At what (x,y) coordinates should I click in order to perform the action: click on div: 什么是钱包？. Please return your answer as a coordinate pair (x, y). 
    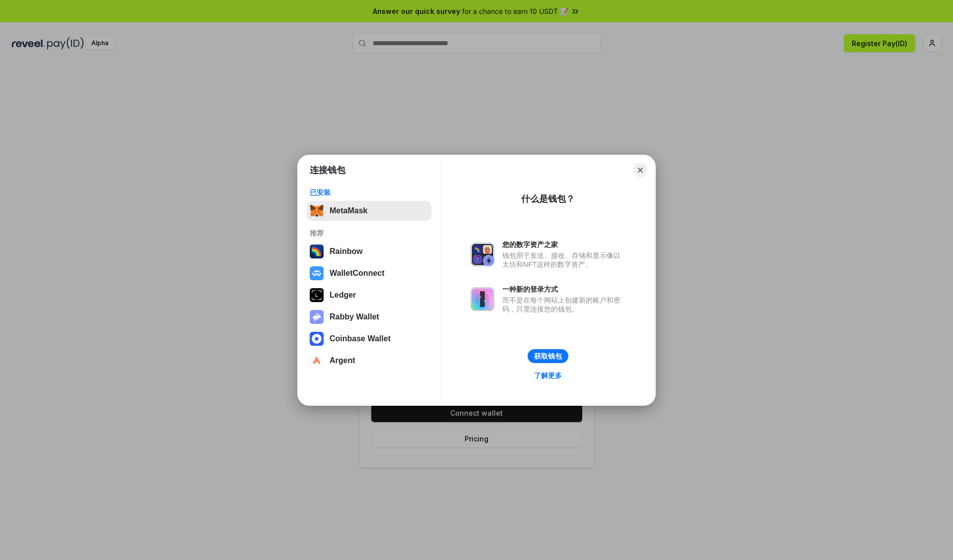
    Looking at the image, I should click on (548, 199).